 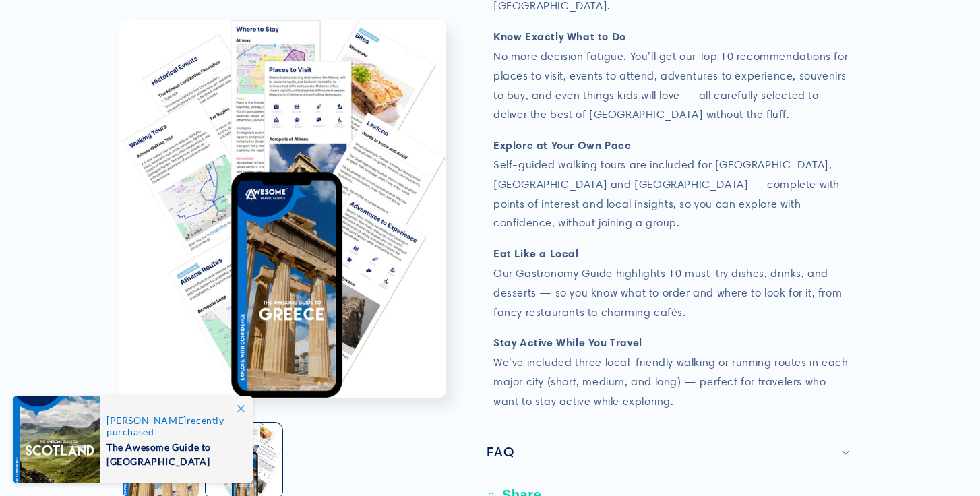 What do you see at coordinates (536, 254) in the screenshot?
I see `strong: Eat Like a Local` at bounding box center [536, 254].